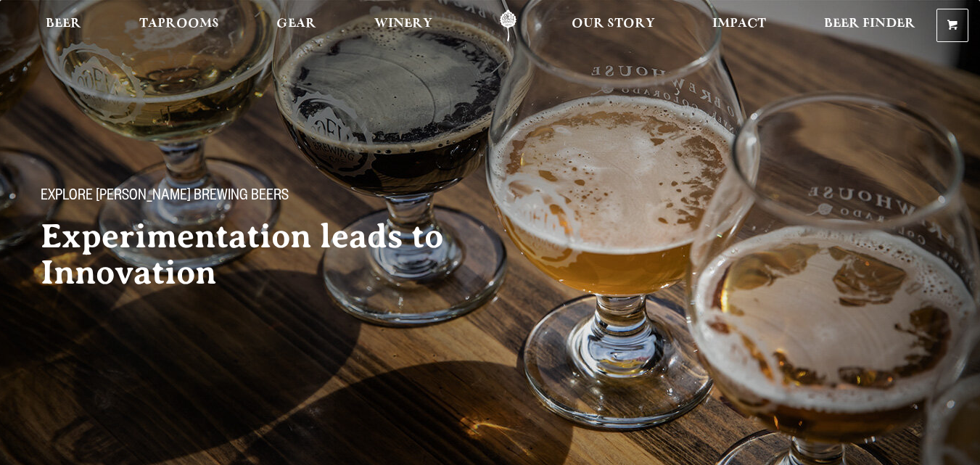 Image resolution: width=980 pixels, height=465 pixels. What do you see at coordinates (739, 24) in the screenshot?
I see `span: Impact` at bounding box center [739, 24].